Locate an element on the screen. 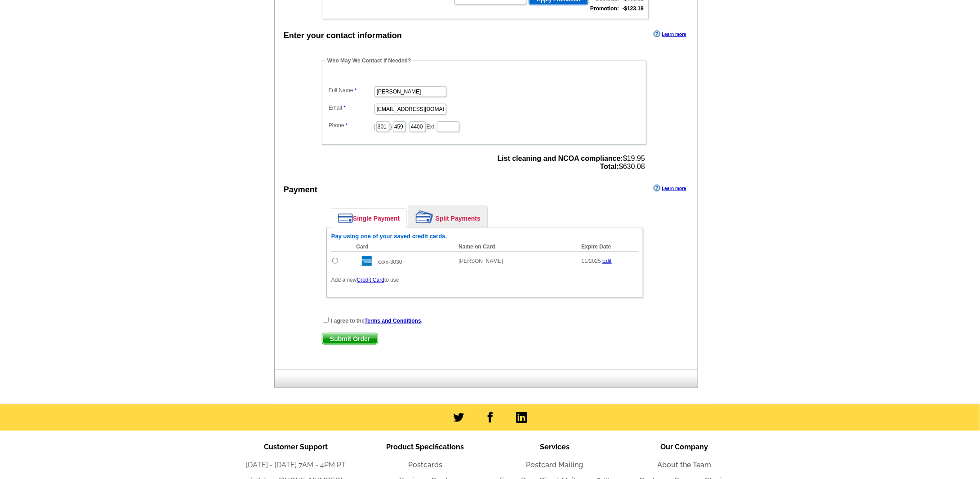 This screenshot has height=479, width=980. span: Submit Order is located at coordinates (349, 339).